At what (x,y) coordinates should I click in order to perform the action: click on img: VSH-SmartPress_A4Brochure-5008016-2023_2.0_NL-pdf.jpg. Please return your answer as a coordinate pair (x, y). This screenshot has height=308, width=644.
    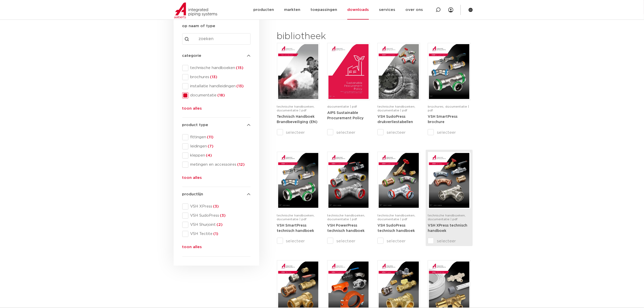
    Looking at the image, I should click on (449, 72).